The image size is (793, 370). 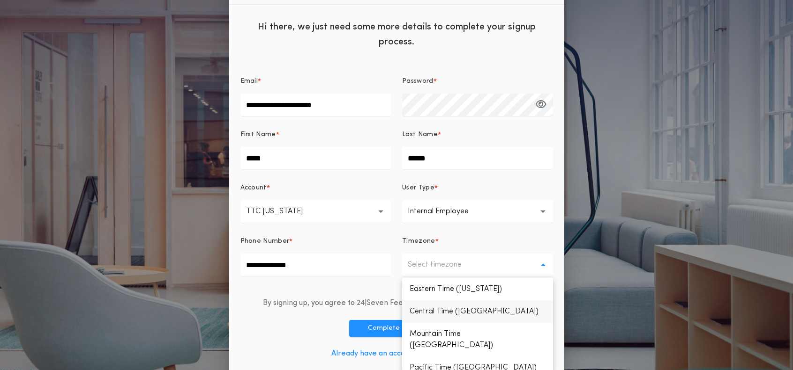 What do you see at coordinates (396, 329) in the screenshot?
I see `button: Complete Sign Up` at bounding box center [396, 329].